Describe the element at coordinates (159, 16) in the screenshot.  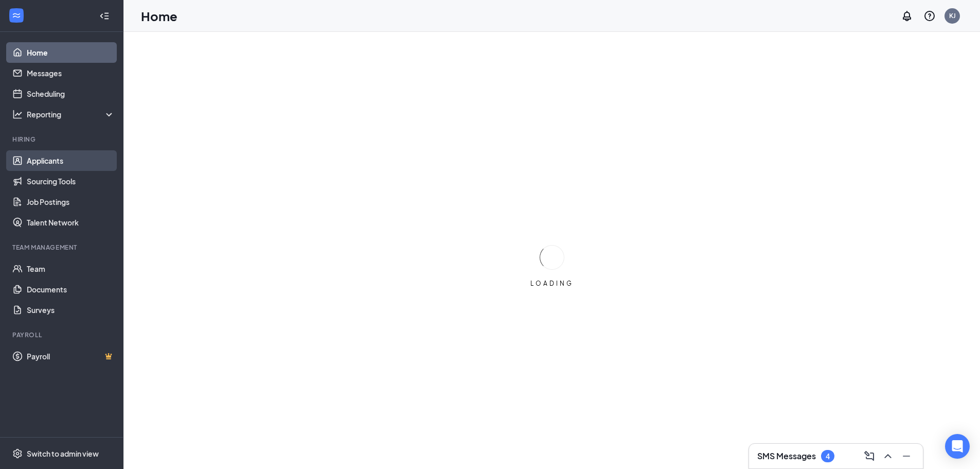
I see `h1: Home` at that location.